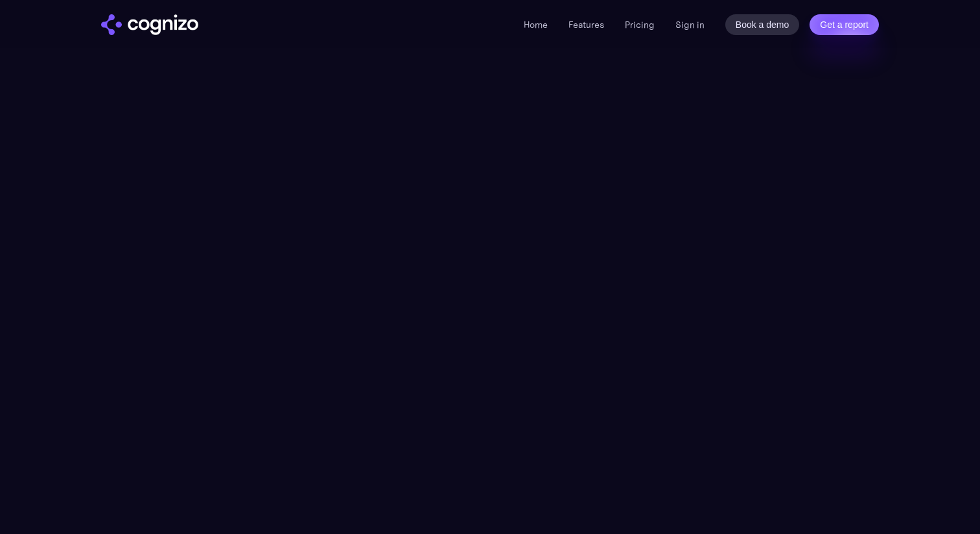 The height and width of the screenshot is (534, 980). I want to click on a: Pricing, so click(640, 25).